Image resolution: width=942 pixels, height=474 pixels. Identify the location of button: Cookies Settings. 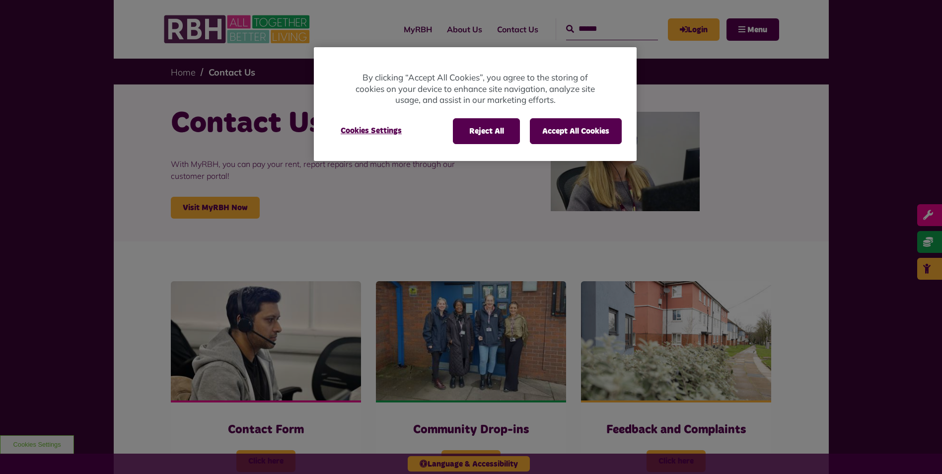
(371, 131).